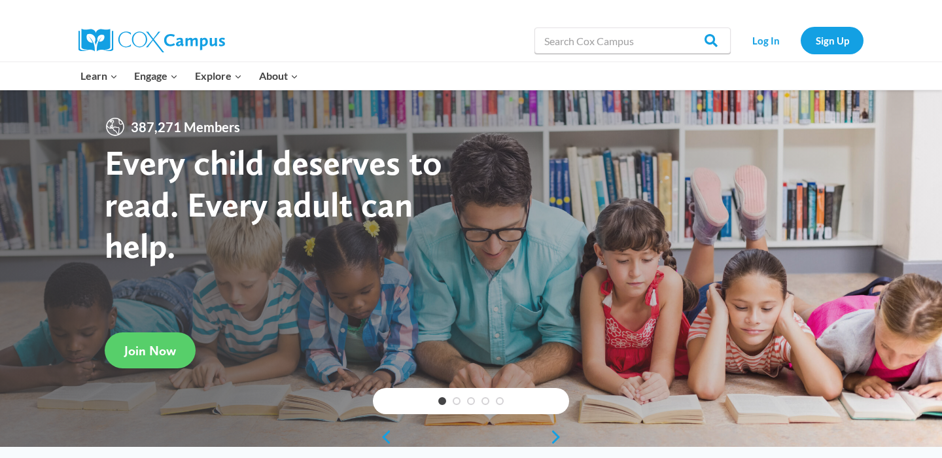  Describe the element at coordinates (559, 437) in the screenshot. I see `a: next` at that location.